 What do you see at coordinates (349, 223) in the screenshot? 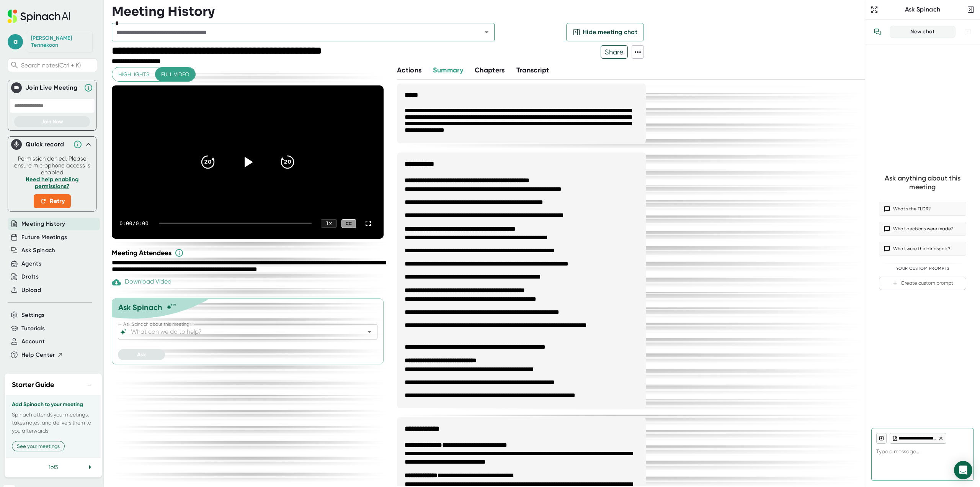
I see `div: CC` at bounding box center [349, 223].